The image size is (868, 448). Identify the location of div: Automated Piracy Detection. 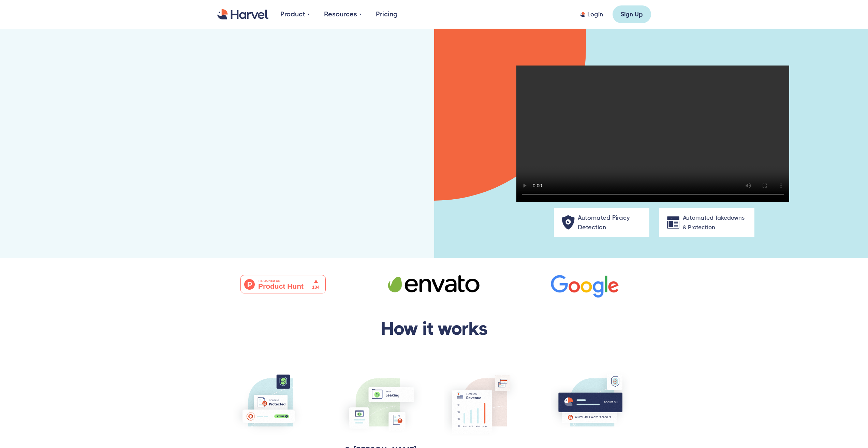
(609, 222).